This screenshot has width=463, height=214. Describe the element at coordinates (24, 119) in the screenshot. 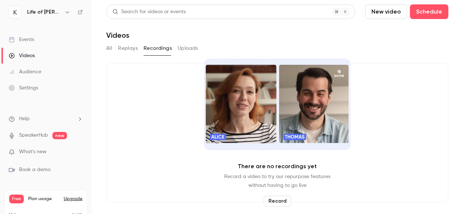

I see `span: Help` at that location.